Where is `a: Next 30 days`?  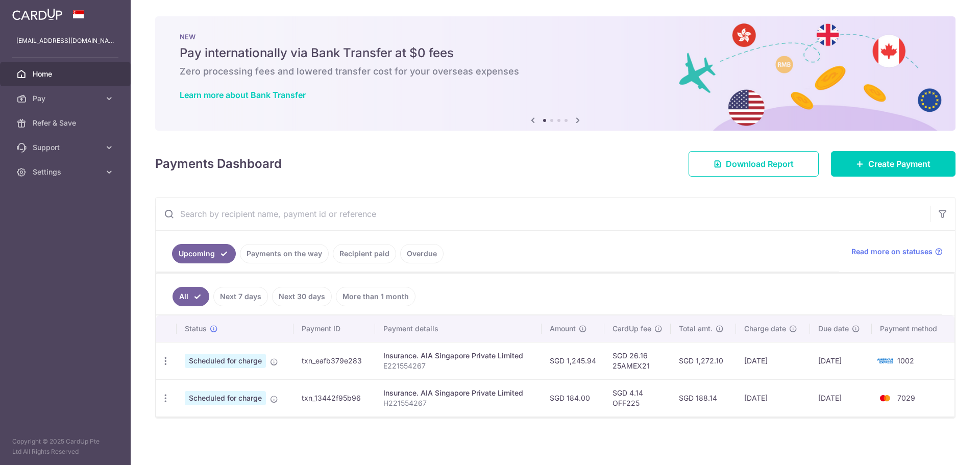 a: Next 30 days is located at coordinates (302, 296).